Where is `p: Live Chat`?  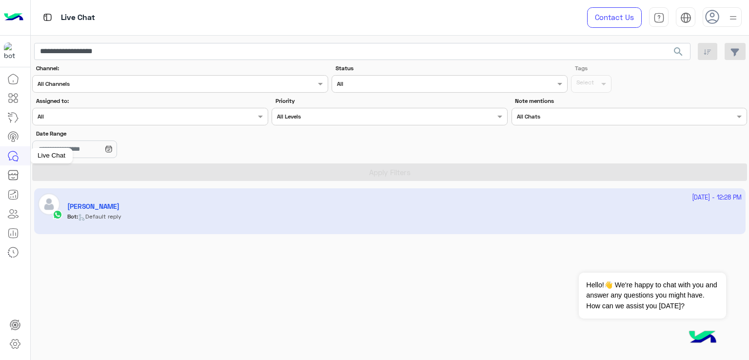
p: Live Chat is located at coordinates (78, 18).